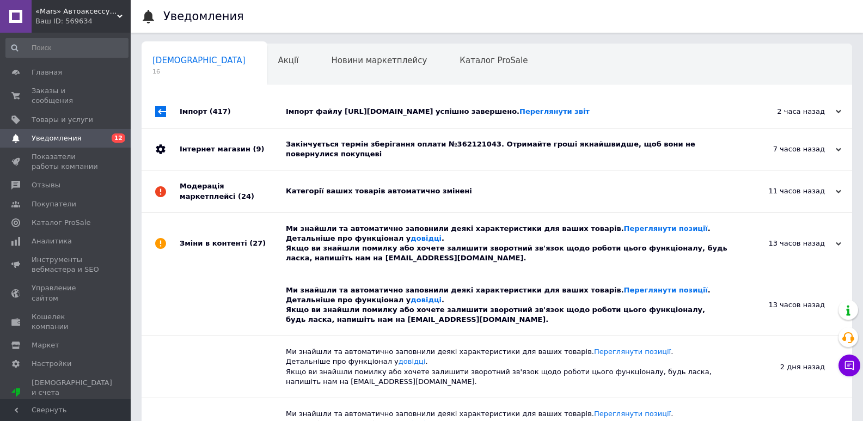  I want to click on button: Чат с покупателем, so click(849, 365).